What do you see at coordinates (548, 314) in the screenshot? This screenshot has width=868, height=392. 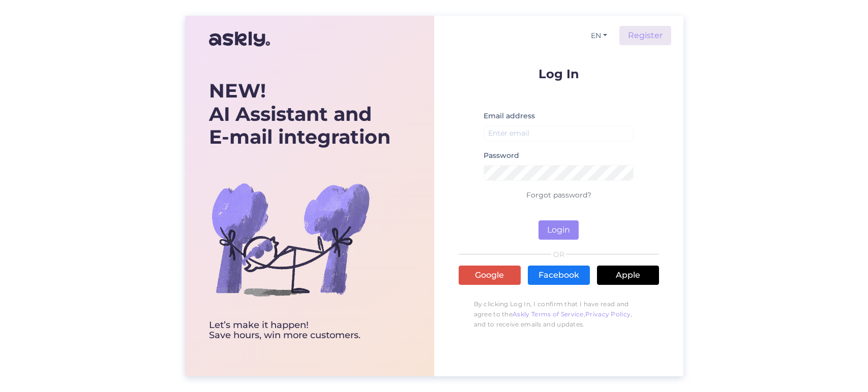 I see `a: Askly Terms of Service` at bounding box center [548, 314].